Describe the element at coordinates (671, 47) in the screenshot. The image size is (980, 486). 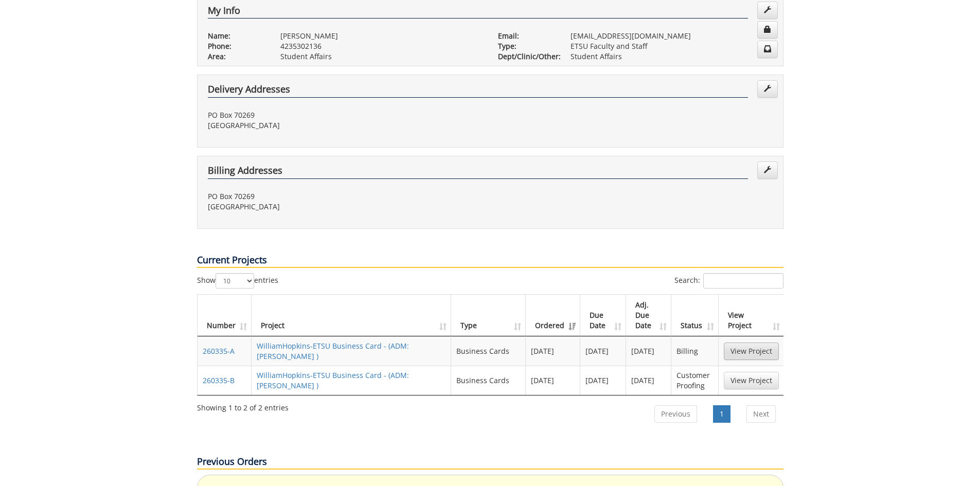
I see `p: ETSU Faculty and Staff` at that location.